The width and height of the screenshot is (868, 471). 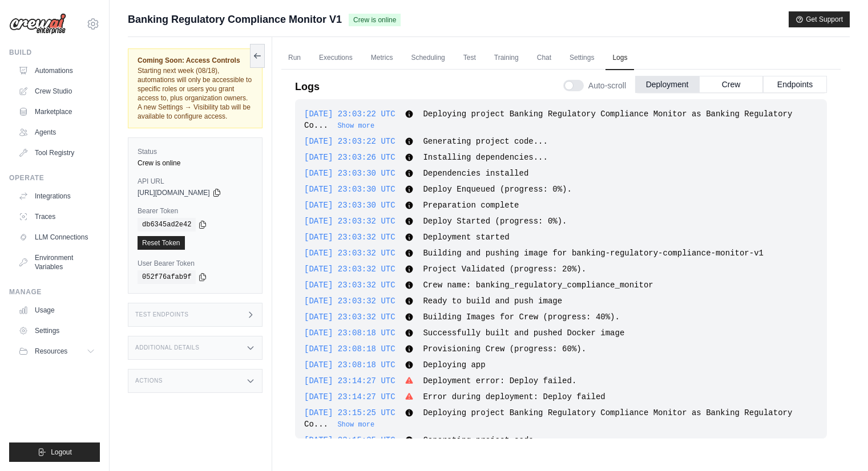 I want to click on a: Agents, so click(x=56, y=132).